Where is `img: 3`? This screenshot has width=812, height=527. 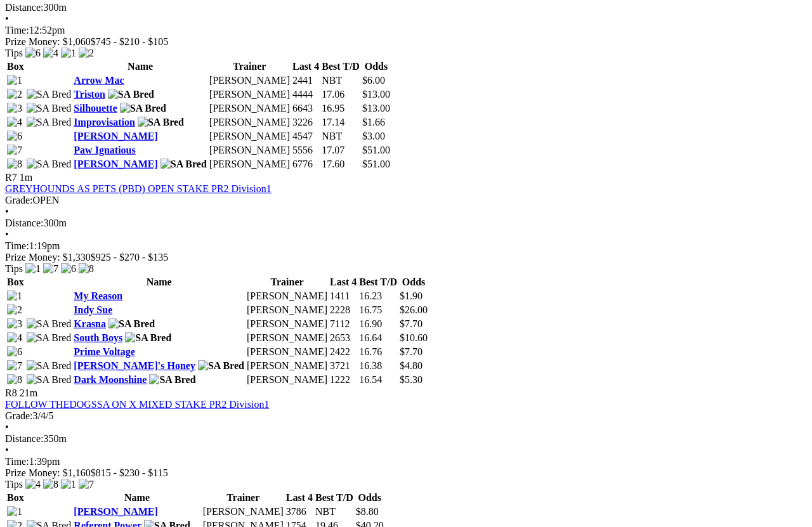
img: 3 is located at coordinates (14, 324).